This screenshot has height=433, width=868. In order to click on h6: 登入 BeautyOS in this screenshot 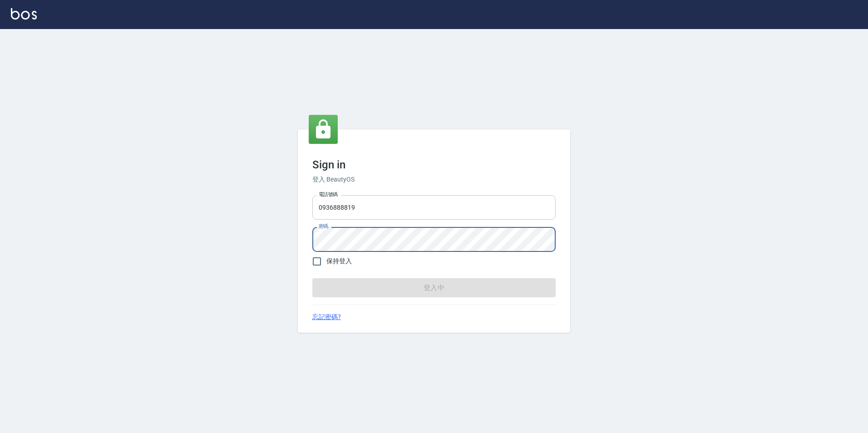, I will do `click(434, 179)`.